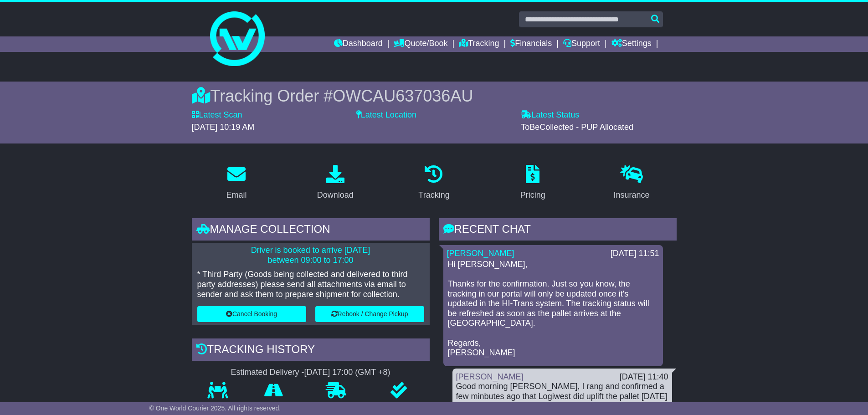  I want to click on a: Dashboard, so click(358, 44).